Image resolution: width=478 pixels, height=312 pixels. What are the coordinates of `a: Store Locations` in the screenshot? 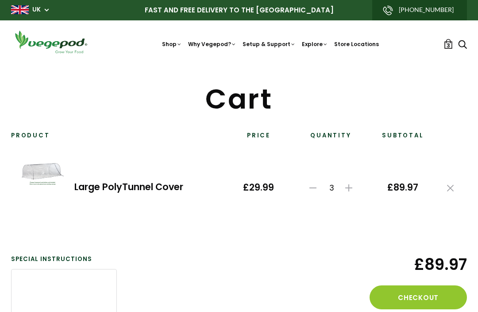 It's located at (356, 44).